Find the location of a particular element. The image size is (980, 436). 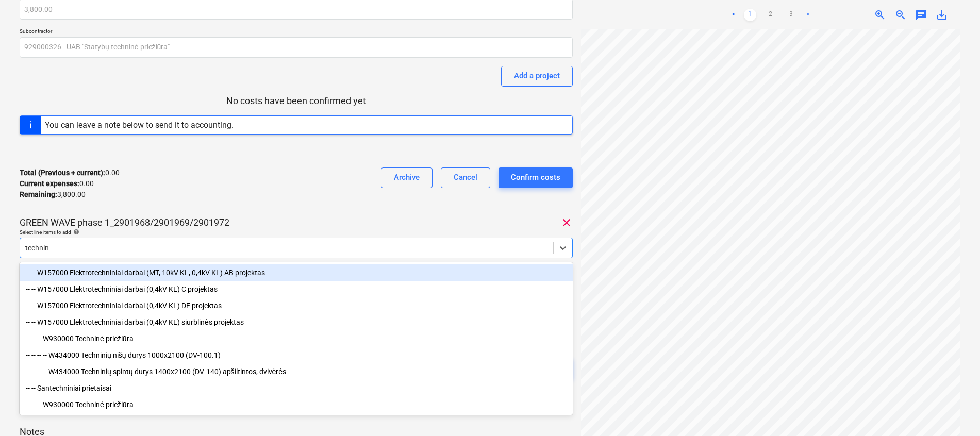

div: Cancel is located at coordinates (465, 178).